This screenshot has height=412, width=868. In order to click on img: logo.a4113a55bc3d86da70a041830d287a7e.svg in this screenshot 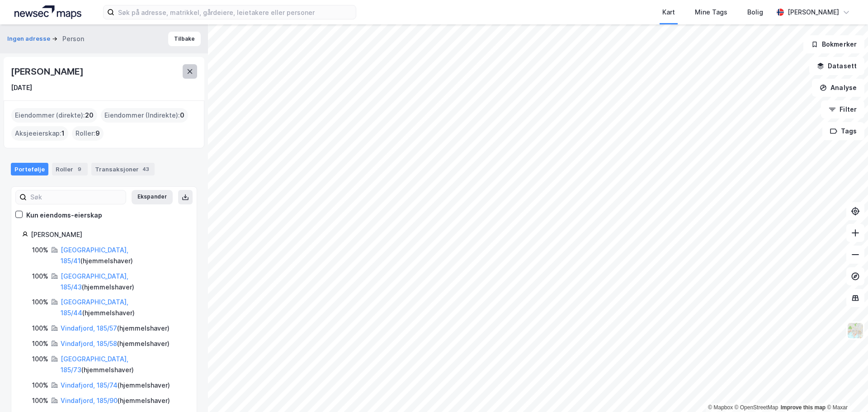, I will do `click(48, 12)`.